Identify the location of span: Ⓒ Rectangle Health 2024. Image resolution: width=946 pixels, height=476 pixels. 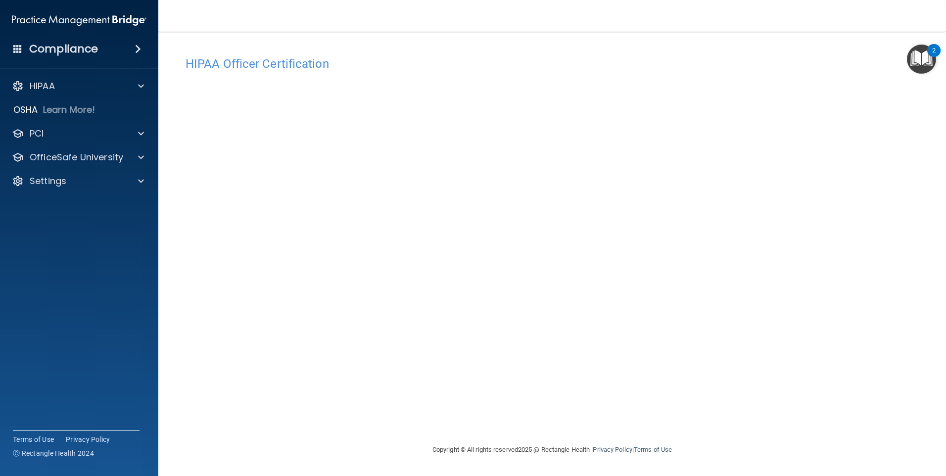
(53, 453).